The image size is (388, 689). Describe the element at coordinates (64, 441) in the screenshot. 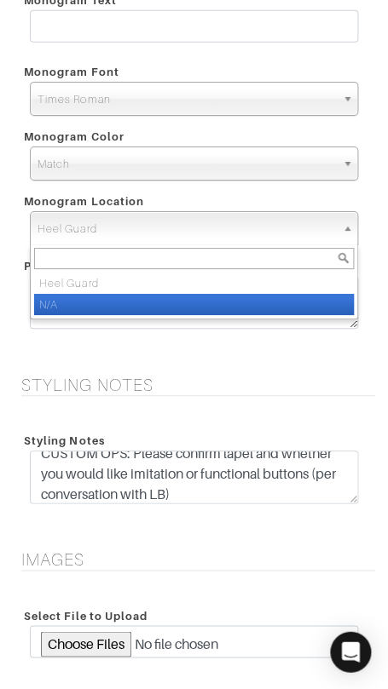

I see `span: Styling Notes` at that location.